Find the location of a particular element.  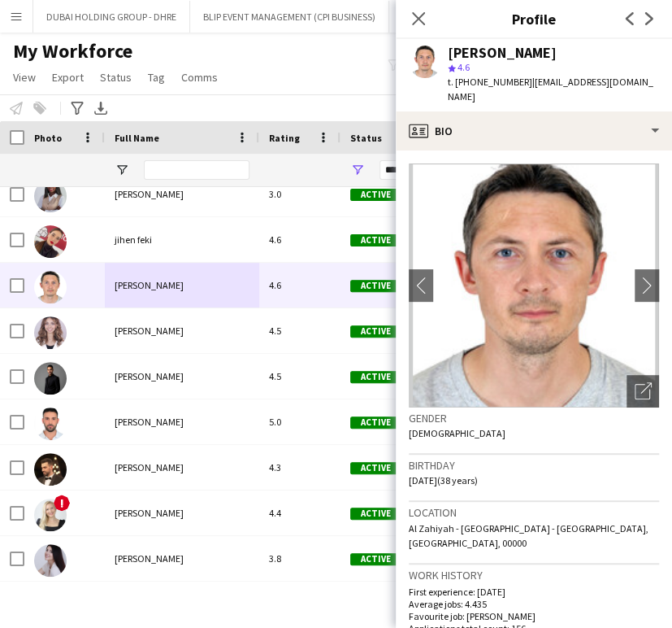

div: 5.0 is located at coordinates (300, 421).